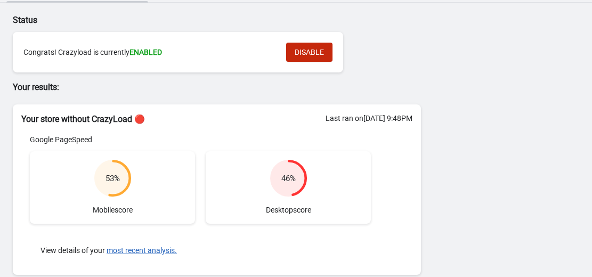 The width and height of the screenshot is (592, 277). Describe the element at coordinates (309, 52) in the screenshot. I see `button: DISABLE` at that location.